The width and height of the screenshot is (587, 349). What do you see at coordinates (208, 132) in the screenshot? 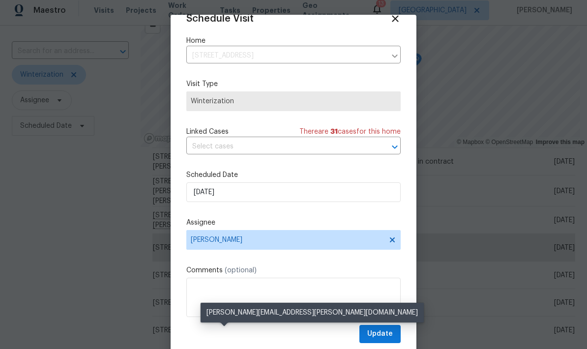
I see `span: Linked Cases` at bounding box center [208, 132].